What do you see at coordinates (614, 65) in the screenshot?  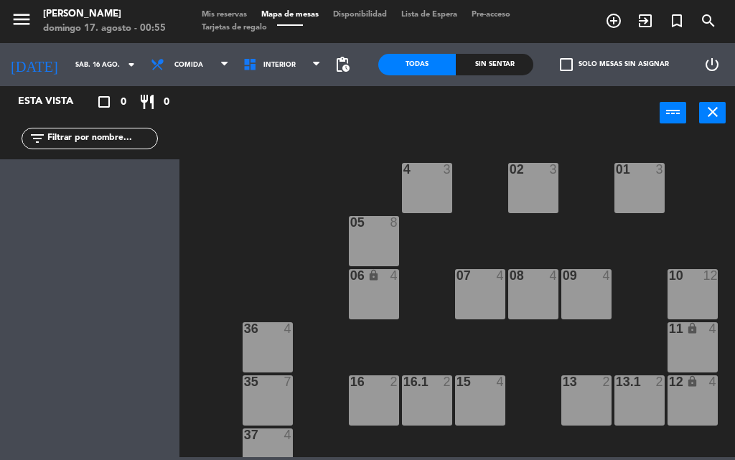 I see `label: Solo mesas sin asignar` at bounding box center [614, 65].